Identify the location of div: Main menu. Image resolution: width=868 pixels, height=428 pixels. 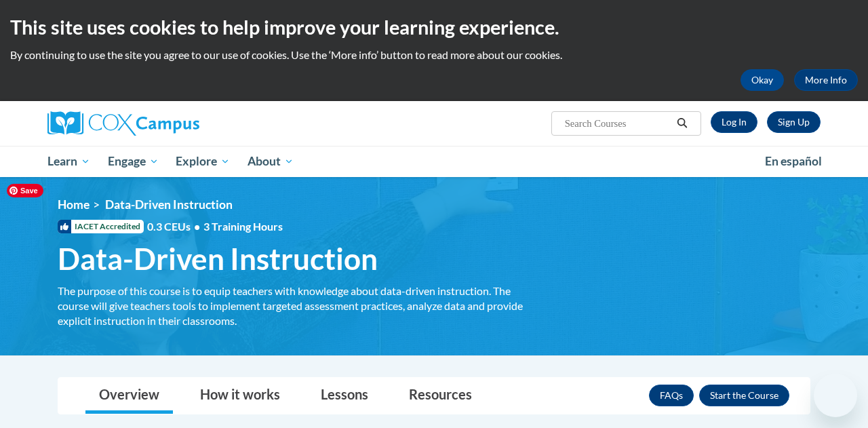
(434, 162).